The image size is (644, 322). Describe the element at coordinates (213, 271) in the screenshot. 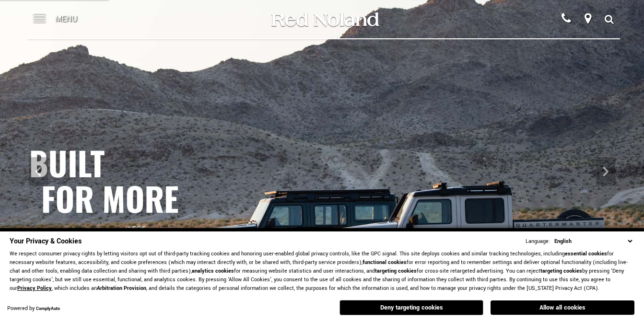

I see `strong: analytics cookies` at that location.